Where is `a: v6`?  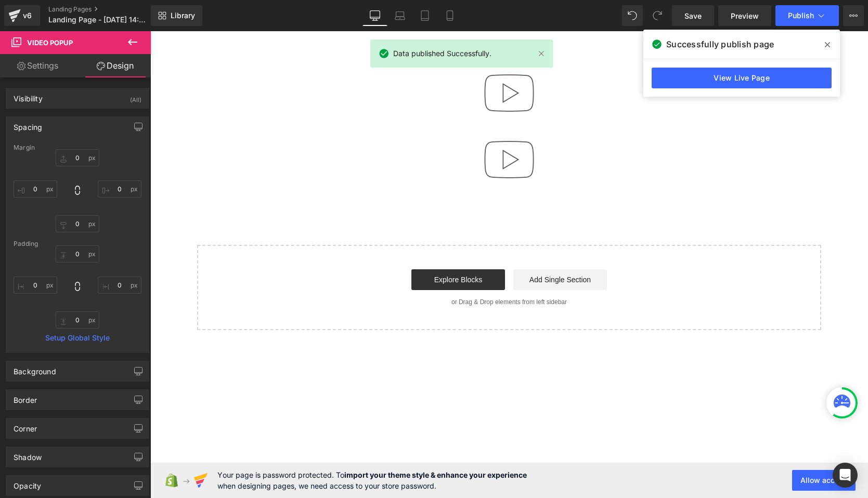
a: v6 is located at coordinates (22, 15).